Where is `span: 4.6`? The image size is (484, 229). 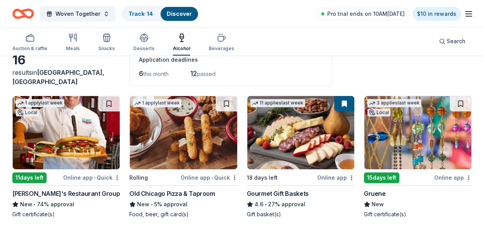 span: 4.6 is located at coordinates (259, 204).